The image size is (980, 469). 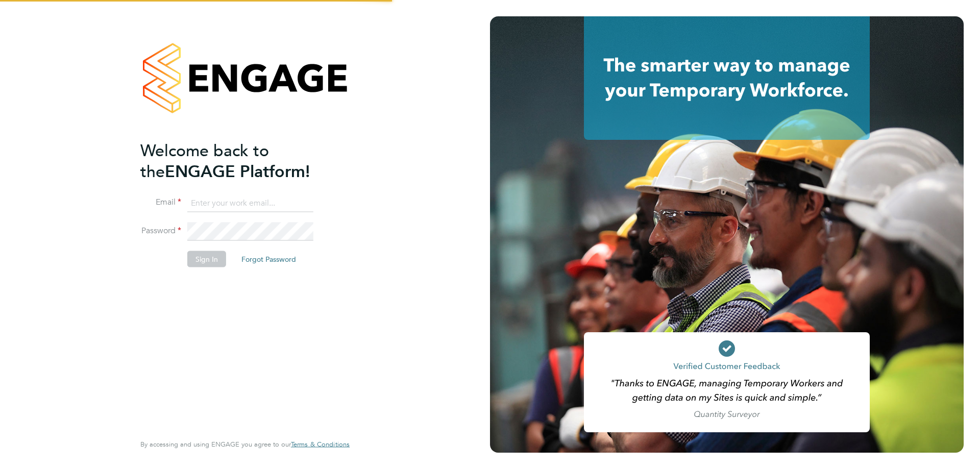 I want to click on span: Terms & Conditions, so click(x=320, y=444).